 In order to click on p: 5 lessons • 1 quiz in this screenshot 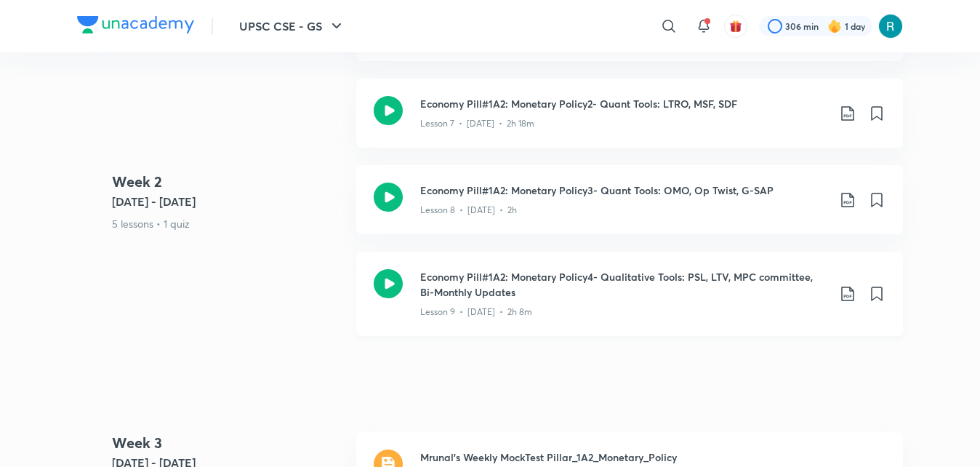, I will do `click(229, 223)`.